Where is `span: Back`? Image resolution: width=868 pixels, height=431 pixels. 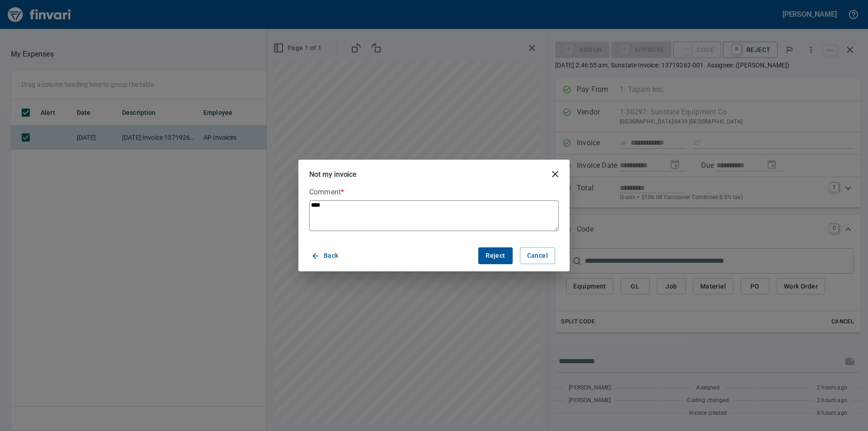 span: Back is located at coordinates (325, 256).